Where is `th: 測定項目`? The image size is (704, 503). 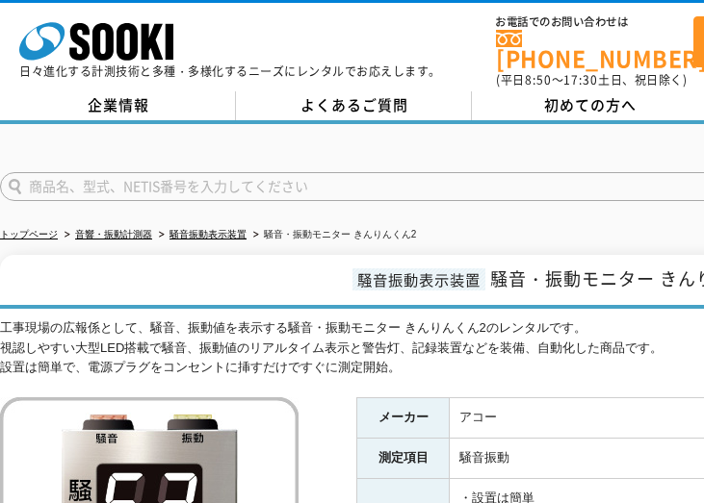
th: 測定項目 is located at coordinates (403, 459).